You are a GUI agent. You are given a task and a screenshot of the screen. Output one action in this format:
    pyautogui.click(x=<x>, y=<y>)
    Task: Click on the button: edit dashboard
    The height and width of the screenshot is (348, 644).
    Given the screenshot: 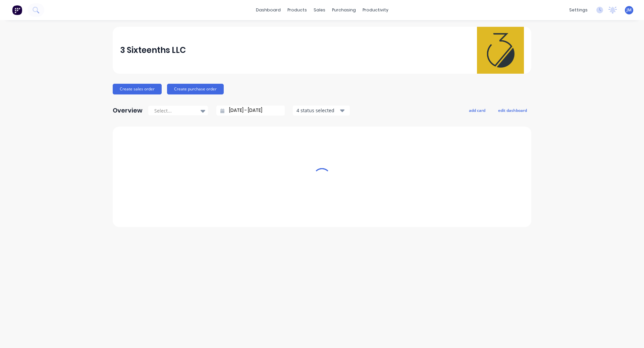 What is the action you would take?
    pyautogui.click(x=512, y=110)
    